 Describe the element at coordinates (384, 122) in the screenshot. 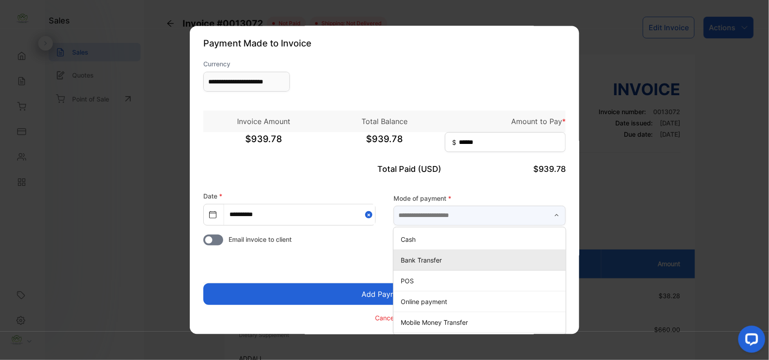

I see `p: Total Balance` at that location.